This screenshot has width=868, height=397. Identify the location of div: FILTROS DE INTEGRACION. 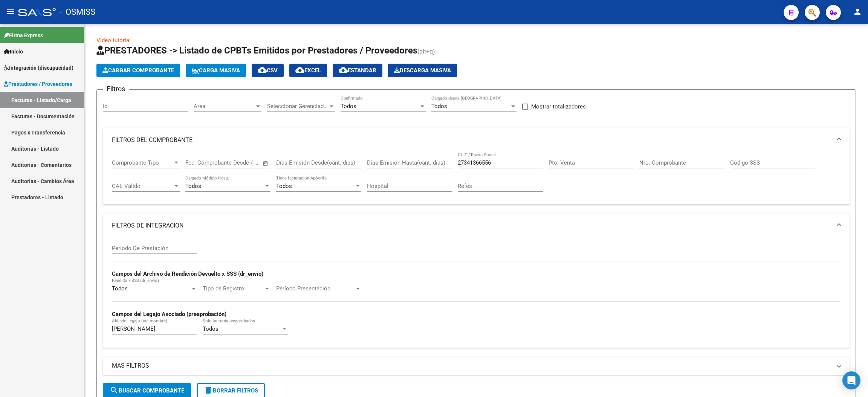
(476, 293).